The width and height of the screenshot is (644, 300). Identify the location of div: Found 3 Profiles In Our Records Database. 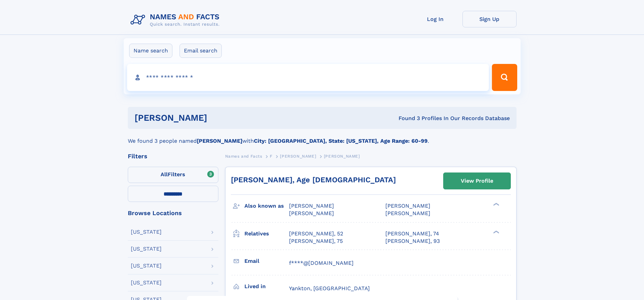
(406, 118).